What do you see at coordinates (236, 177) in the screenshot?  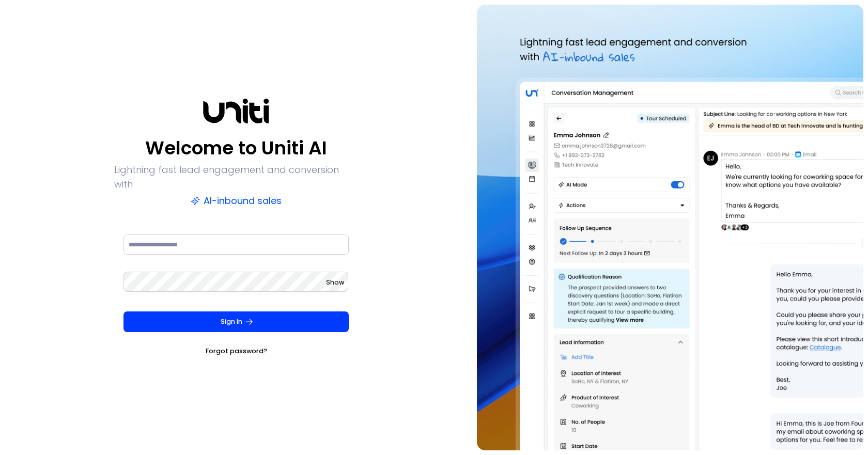 I see `p: Lightning fast lead engagement and conversion with` at bounding box center [236, 177].